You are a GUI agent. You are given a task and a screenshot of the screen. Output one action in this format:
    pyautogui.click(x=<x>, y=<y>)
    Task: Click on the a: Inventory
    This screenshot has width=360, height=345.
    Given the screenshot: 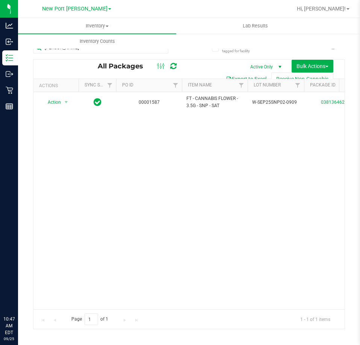 What is the action you would take?
    pyautogui.click(x=97, y=26)
    